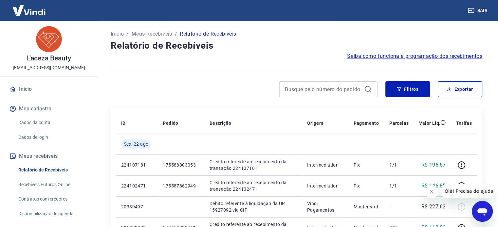 The image size is (498, 227). What do you see at coordinates (208, 34) in the screenshot?
I see `p: Relatório de Recebíveis` at bounding box center [208, 34].